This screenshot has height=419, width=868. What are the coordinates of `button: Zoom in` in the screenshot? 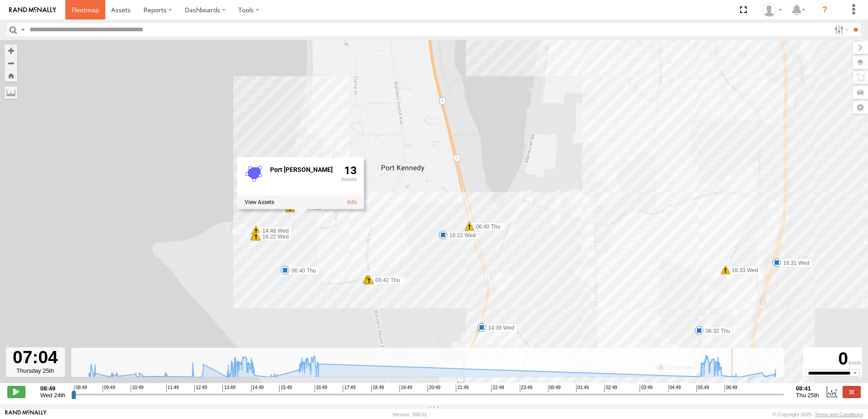 It's located at (11, 50).